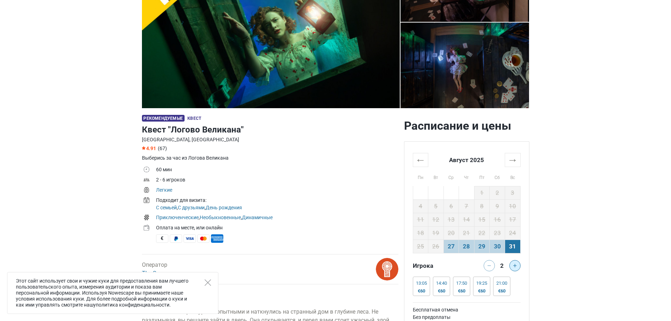 The height and width of the screenshot is (321, 671). Describe the element at coordinates (512, 233) in the screenshot. I see `td: 24` at that location.